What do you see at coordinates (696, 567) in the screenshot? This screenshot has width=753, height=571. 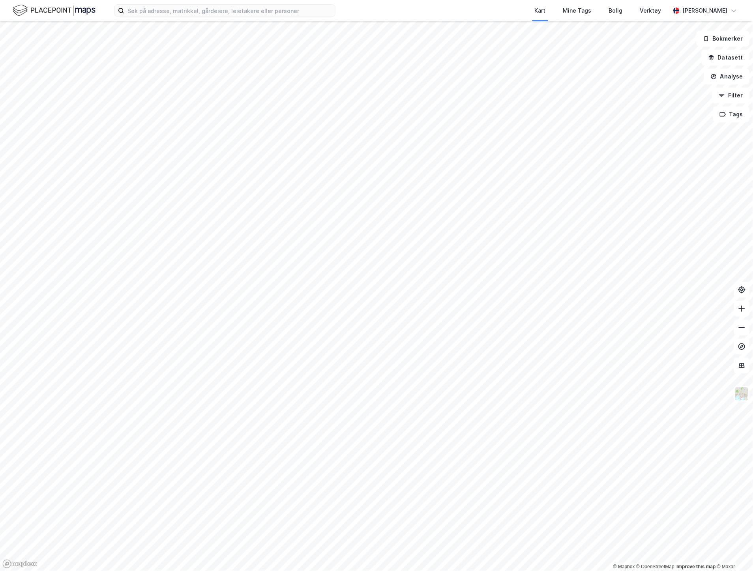 I see `a: Improve this map` at bounding box center [696, 567].